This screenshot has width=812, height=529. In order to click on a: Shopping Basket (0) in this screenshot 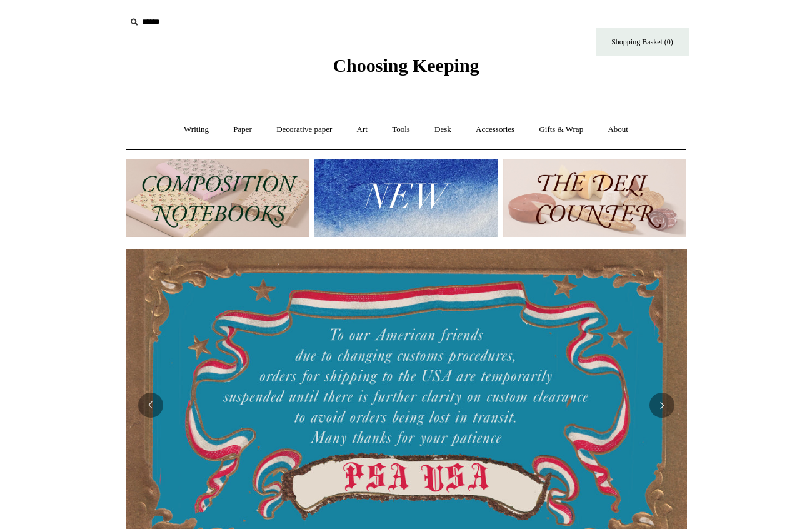, I will do `click(643, 42)`.